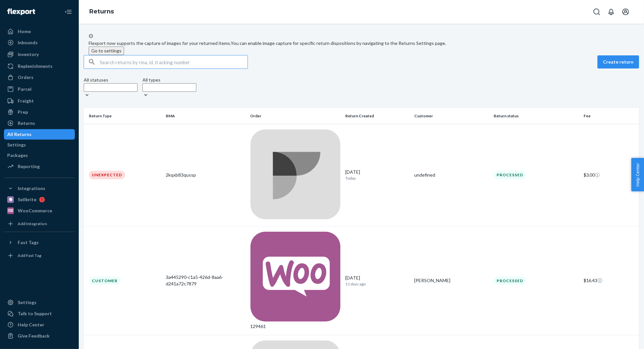 This screenshot has width=644, height=349. What do you see at coordinates (29, 166) in the screenshot?
I see `div: Reporting` at bounding box center [29, 166].